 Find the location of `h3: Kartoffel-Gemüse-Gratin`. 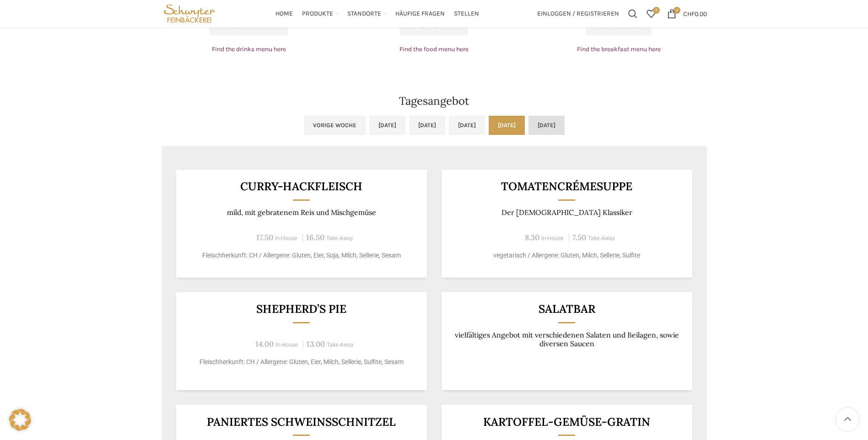

h3: Kartoffel-Gemüse-Gratin is located at coordinates (567, 421).